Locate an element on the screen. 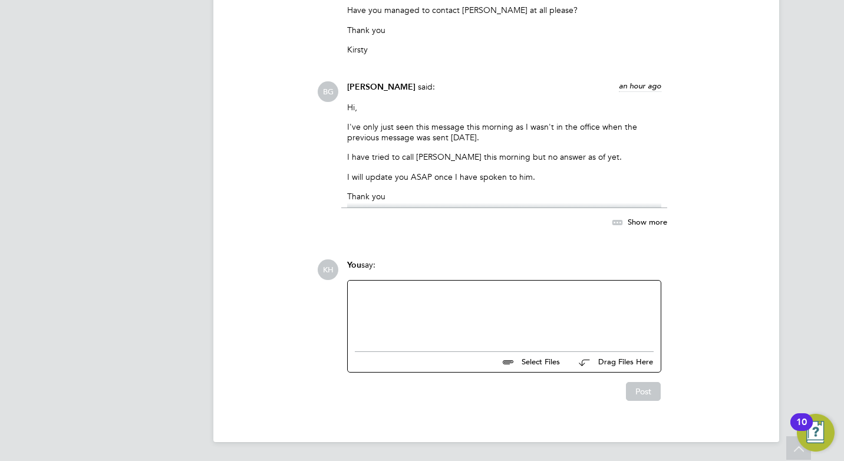 The width and height of the screenshot is (844, 461). button: Drag Files Here is located at coordinates (611, 363).